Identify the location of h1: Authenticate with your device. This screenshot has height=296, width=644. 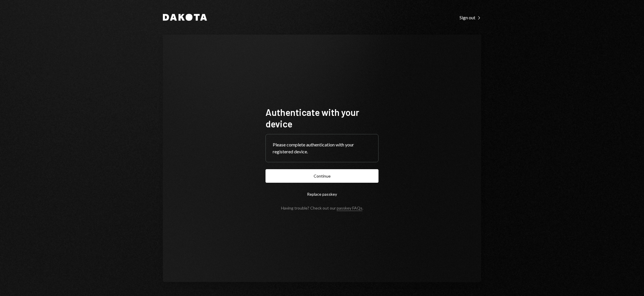
(322, 118).